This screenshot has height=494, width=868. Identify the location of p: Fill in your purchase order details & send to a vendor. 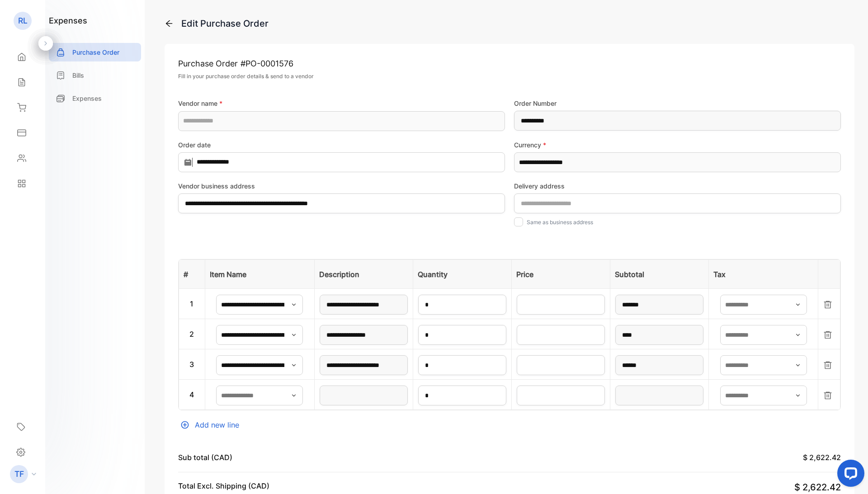
(509, 76).